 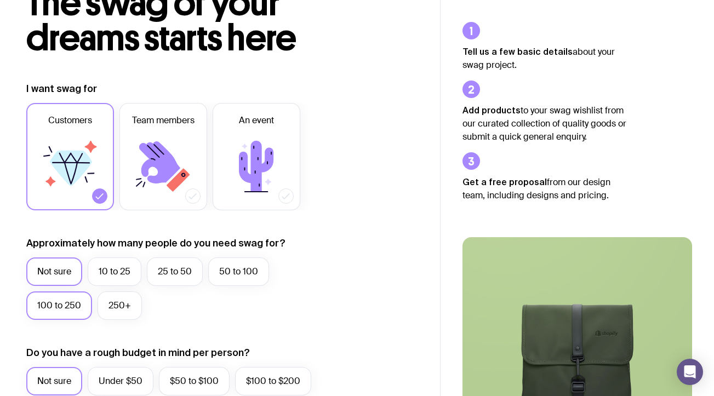 I want to click on label: 25 to 50, so click(x=175, y=272).